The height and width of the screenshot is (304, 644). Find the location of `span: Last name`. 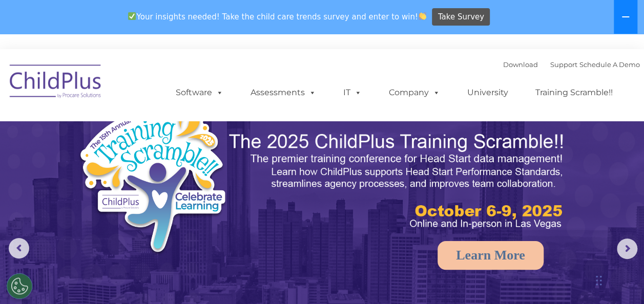

span: Last name is located at coordinates (157, 71).